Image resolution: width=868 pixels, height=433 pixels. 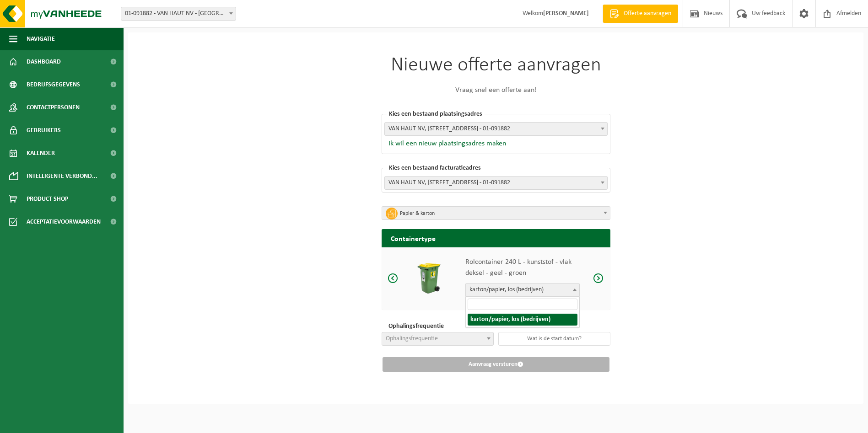 I want to click on p: Rolcontainer 240 L - kunststof - vlak deksel - geel - groen, so click(x=523, y=268).